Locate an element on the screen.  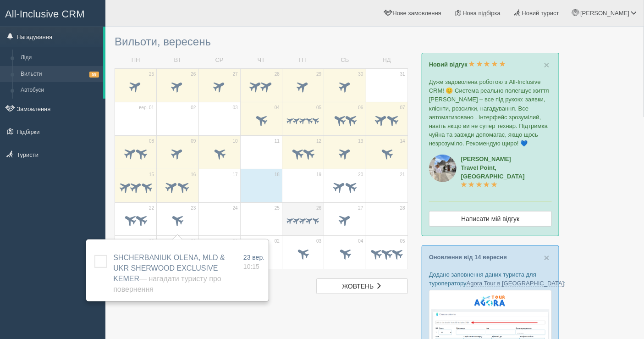
span: 16 is located at coordinates (193, 175).